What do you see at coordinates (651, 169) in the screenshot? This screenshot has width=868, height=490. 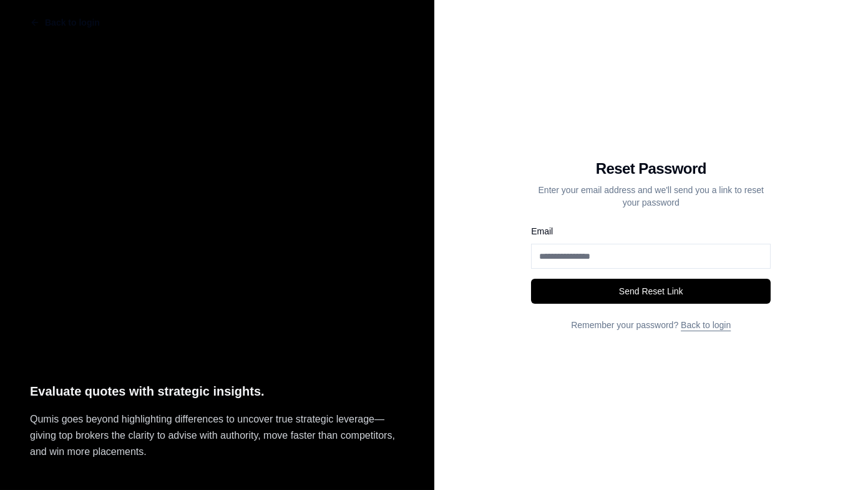 I see `h1: Reset Password` at bounding box center [651, 169].